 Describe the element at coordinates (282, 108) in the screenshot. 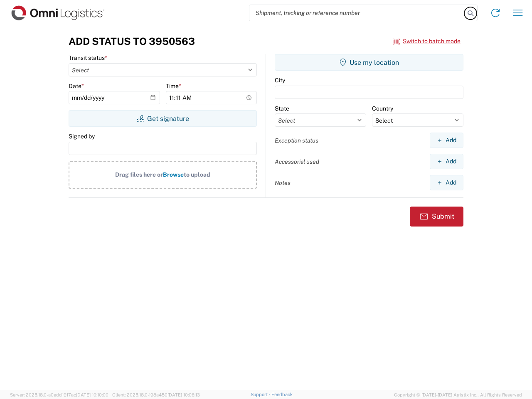

I see `label: State` at that location.